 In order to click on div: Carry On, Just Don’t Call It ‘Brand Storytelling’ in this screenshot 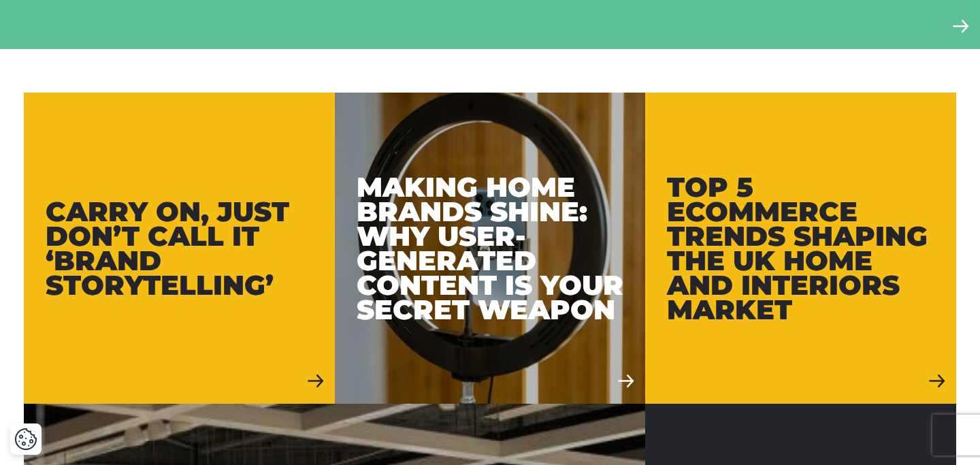, I will do `click(179, 248)`.